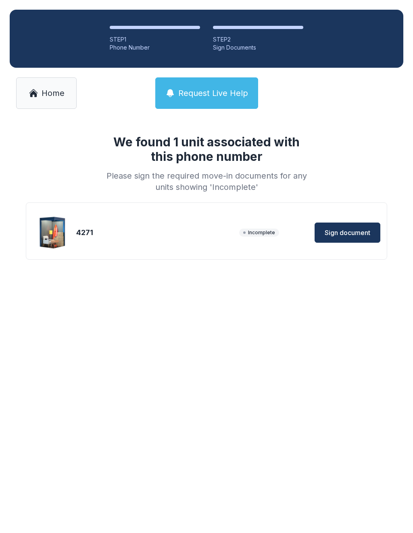 This screenshot has width=413, height=533. What do you see at coordinates (258, 40) in the screenshot?
I see `div: STEP 2` at bounding box center [258, 40].